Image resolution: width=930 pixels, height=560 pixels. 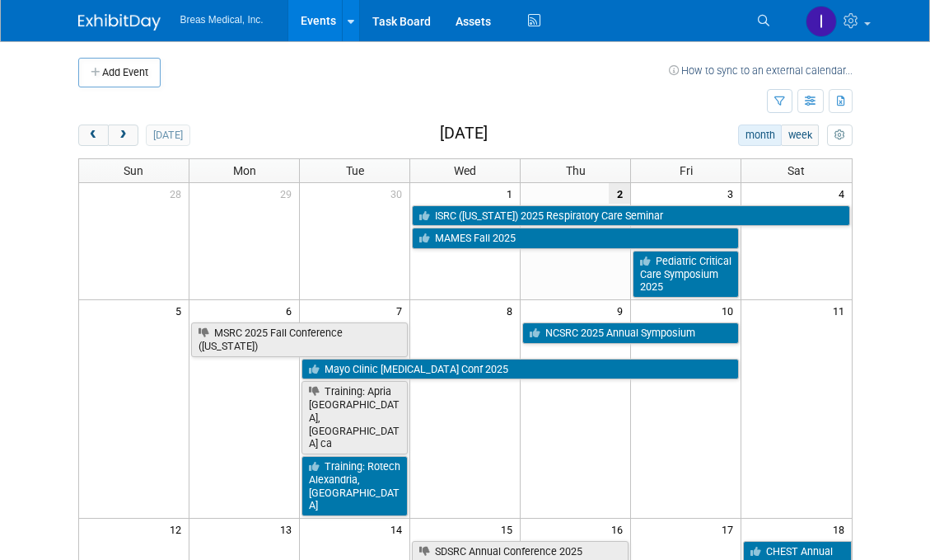 What do you see at coordinates (120, 22) in the screenshot?
I see `img: ExhibitDay` at bounding box center [120, 22].